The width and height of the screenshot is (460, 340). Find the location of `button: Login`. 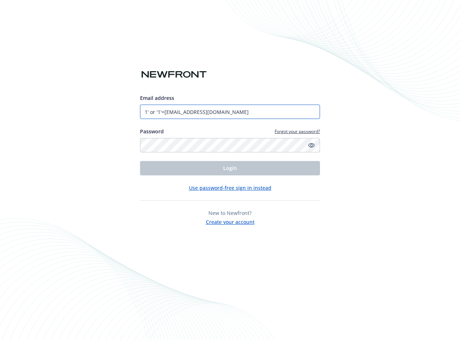

button: Login is located at coordinates (230, 168).